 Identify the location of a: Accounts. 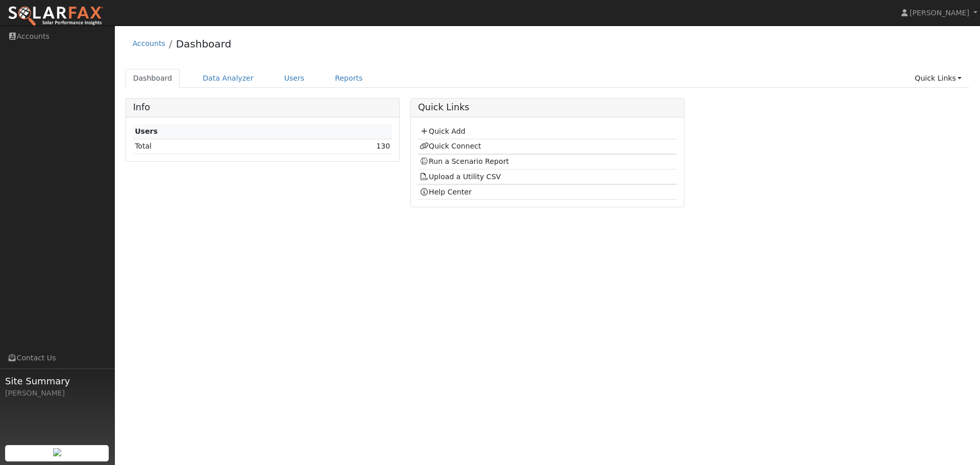
(149, 43).